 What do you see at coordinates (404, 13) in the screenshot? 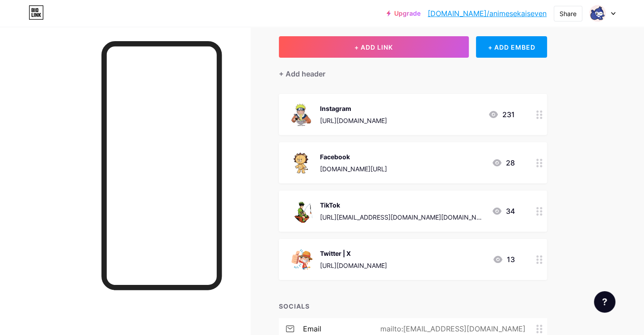
I see `a: Upgrade` at bounding box center [404, 13].